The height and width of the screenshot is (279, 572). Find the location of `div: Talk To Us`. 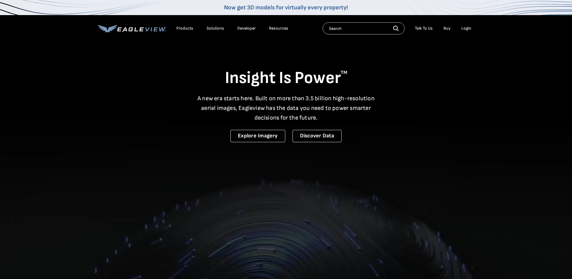

div: Talk To Us is located at coordinates (424, 28).